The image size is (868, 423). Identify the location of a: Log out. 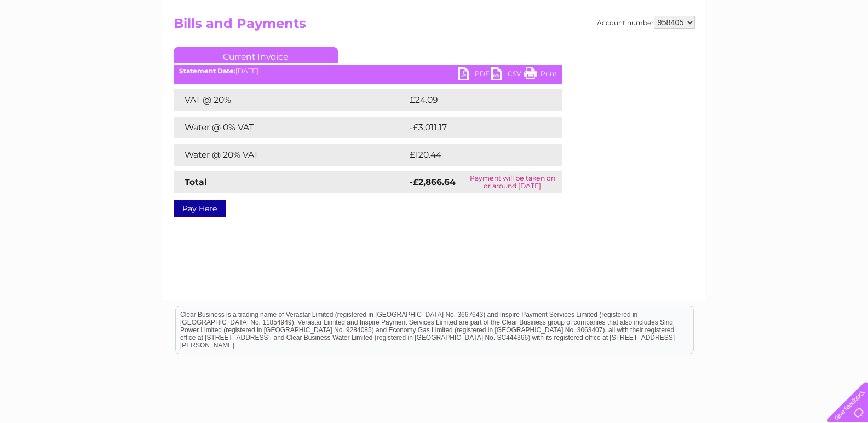
(845, 51).